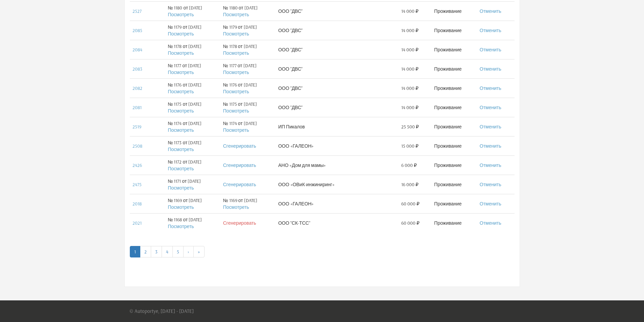  What do you see at coordinates (135, 252) in the screenshot?
I see `a: 1` at bounding box center [135, 252].